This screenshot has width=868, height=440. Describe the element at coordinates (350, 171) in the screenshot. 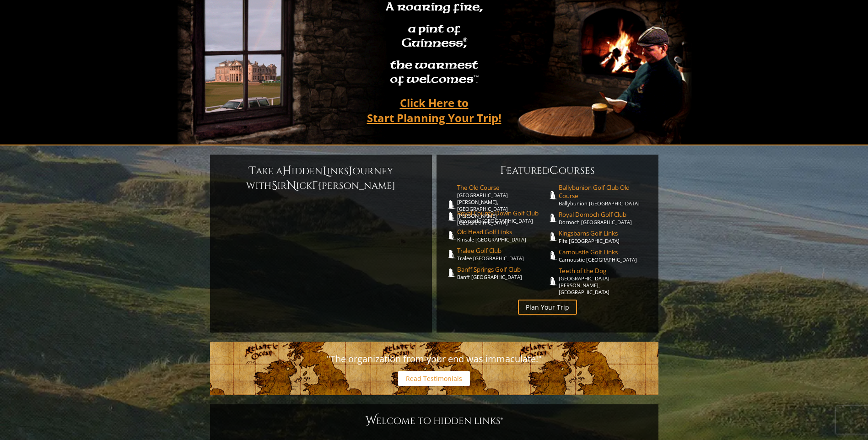

I see `span: J` at that location.